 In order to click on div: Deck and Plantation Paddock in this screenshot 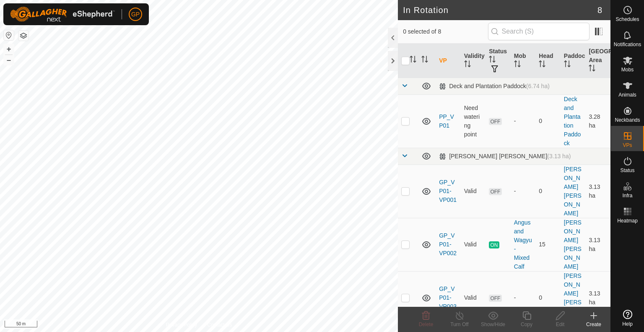, I will do `click(494, 86)`.